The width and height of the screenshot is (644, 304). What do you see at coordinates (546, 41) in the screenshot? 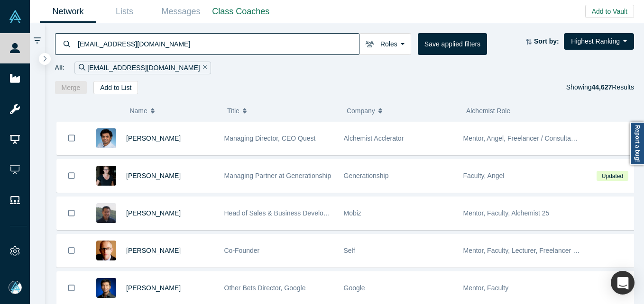
I see `strong: Sort by:` at bounding box center [546, 41].